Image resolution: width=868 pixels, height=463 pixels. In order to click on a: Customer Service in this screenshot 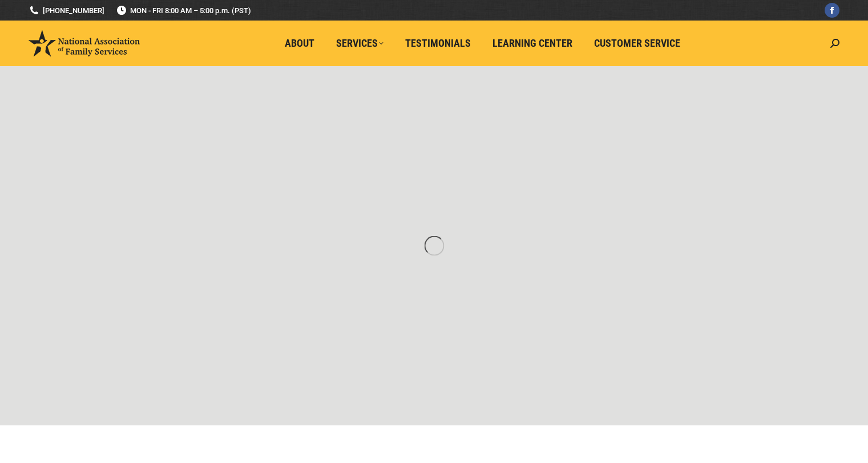, I will do `click(637, 43)`.